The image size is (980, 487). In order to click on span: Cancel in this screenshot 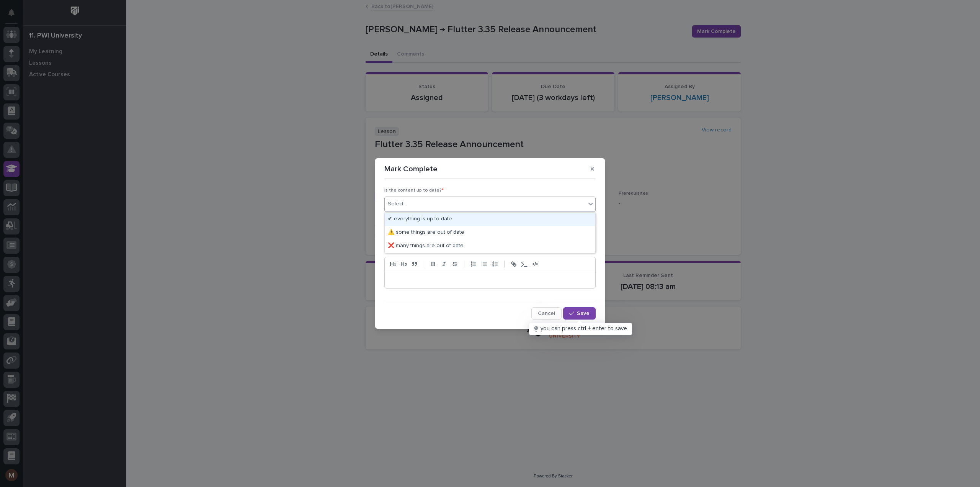, I will do `click(546, 314)`.